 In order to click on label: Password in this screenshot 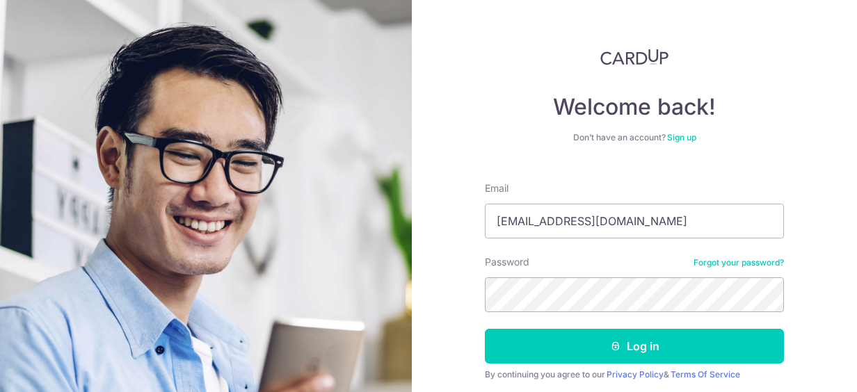, I will do `click(507, 262)`.